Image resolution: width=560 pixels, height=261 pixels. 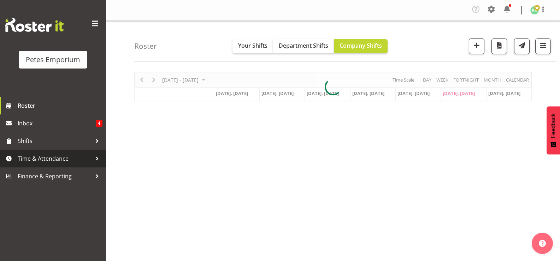 I want to click on img: ruth-robertson-taylor722.jpg, so click(x=534, y=10).